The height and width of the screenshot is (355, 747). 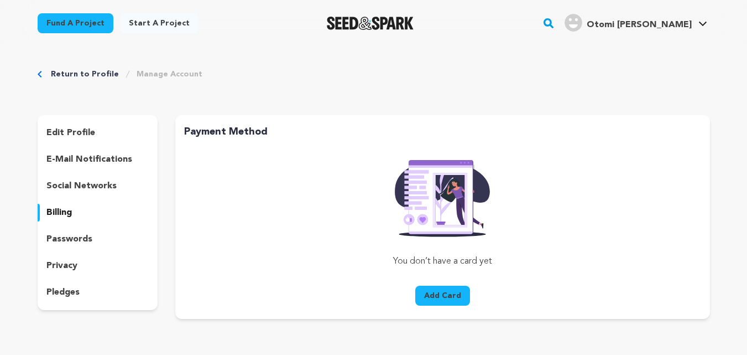 What do you see at coordinates (442, 295) in the screenshot?
I see `button: Add Card` at bounding box center [442, 295].